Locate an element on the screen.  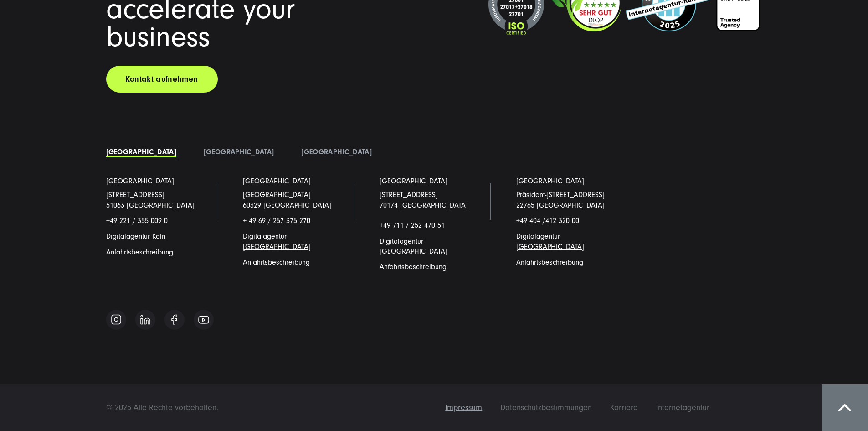
span: g is located at coordinates (276, 262).